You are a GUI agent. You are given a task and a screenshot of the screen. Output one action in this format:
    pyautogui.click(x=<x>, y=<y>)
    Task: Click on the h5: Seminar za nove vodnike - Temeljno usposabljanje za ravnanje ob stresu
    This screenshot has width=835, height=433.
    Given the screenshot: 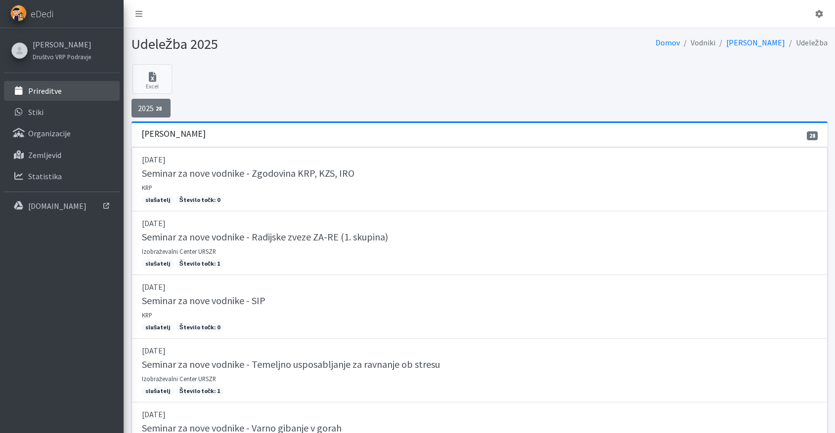 What is the action you would take?
    pyautogui.click(x=291, y=365)
    